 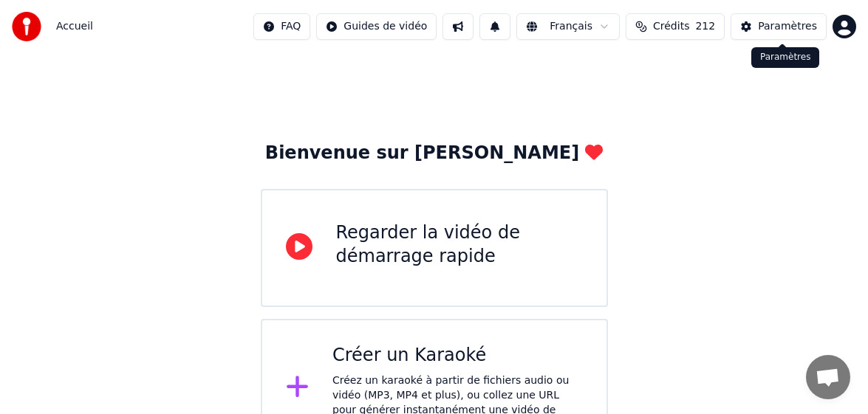 I want to click on span: 212, so click(x=704, y=27).